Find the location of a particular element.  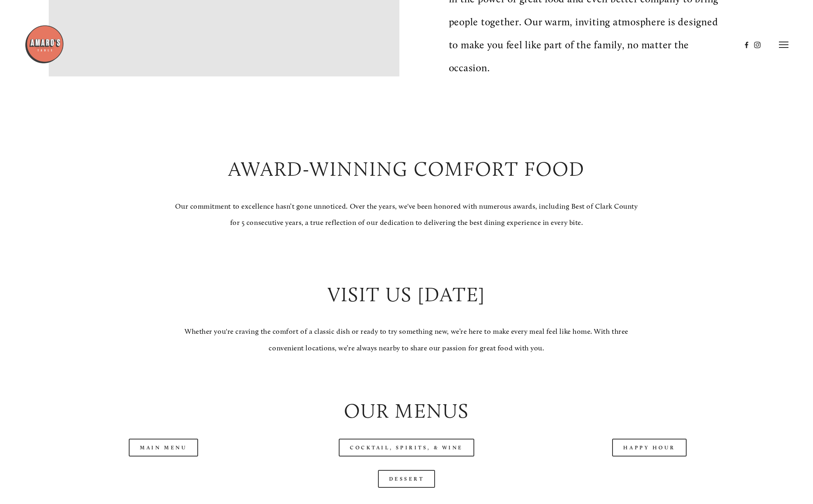

p: Our commitment to excellence hasn’t gone unnoticed. Over the years, we've been honored with numer... is located at coordinates (406, 215).